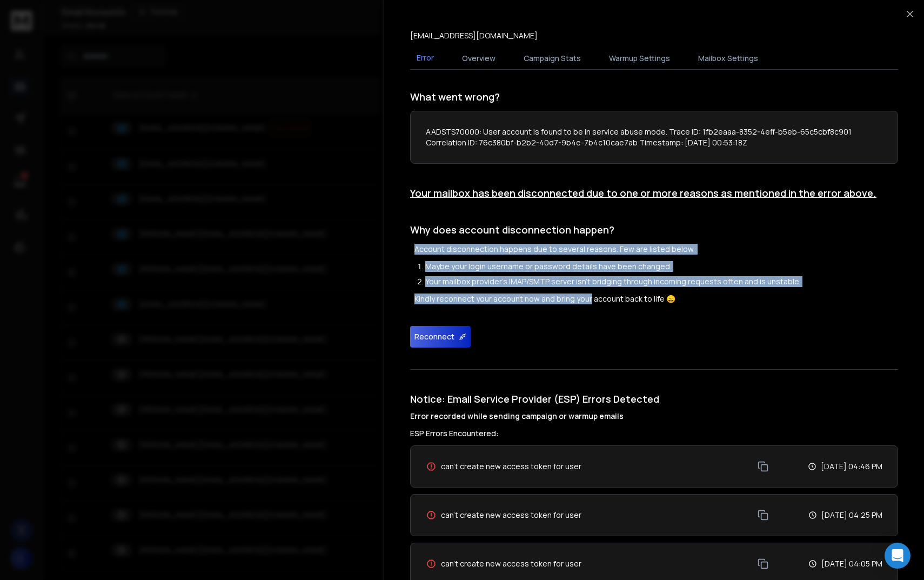 The width and height of the screenshot is (924, 580). I want to click on button: Reconnect, so click(440, 337).